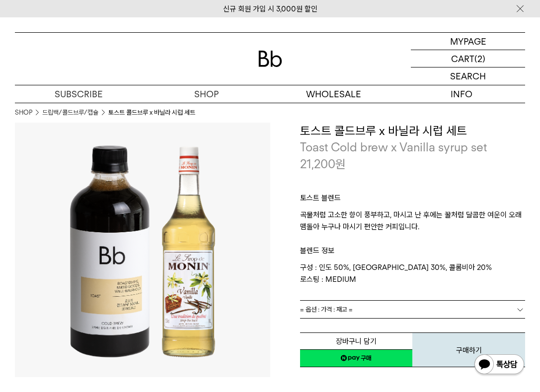 The height and width of the screenshot is (392, 540). Describe the element at coordinates (206, 94) in the screenshot. I see `p: SHOP` at that location.